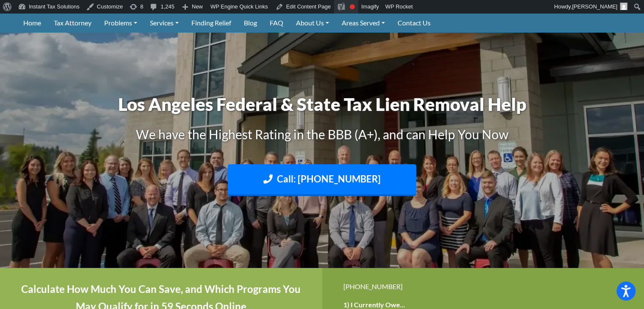  Describe the element at coordinates (250, 22) in the screenshot. I see `a: Blog` at that location.